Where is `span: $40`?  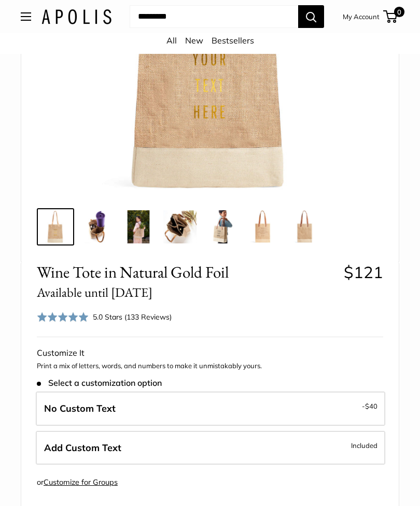
span: $40 is located at coordinates (371, 406).